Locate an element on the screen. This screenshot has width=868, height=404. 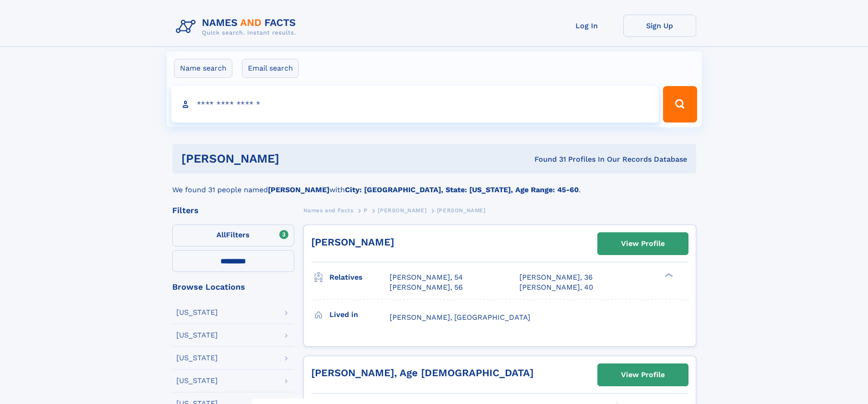
div: Browse Locations is located at coordinates (233, 287).